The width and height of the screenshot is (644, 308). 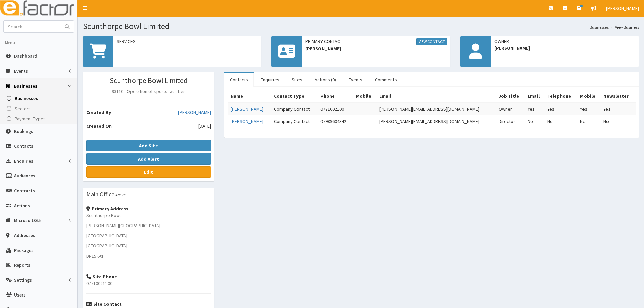 I want to click on td: Owner, so click(x=510, y=109).